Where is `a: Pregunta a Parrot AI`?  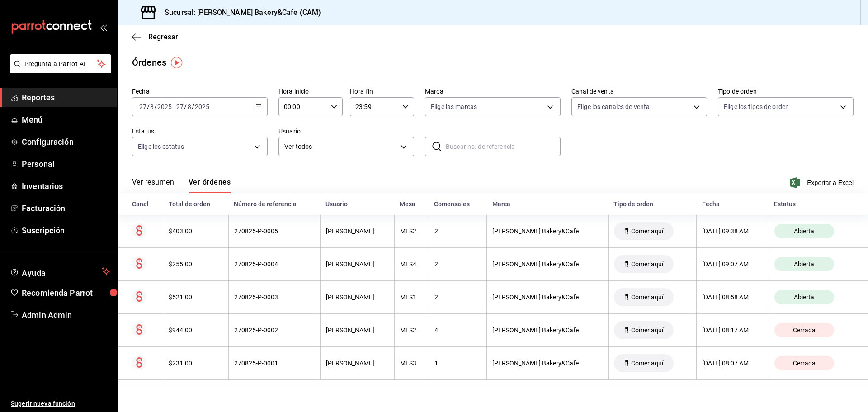
a: Pregunta a Parrot AI is located at coordinates (59, 70).